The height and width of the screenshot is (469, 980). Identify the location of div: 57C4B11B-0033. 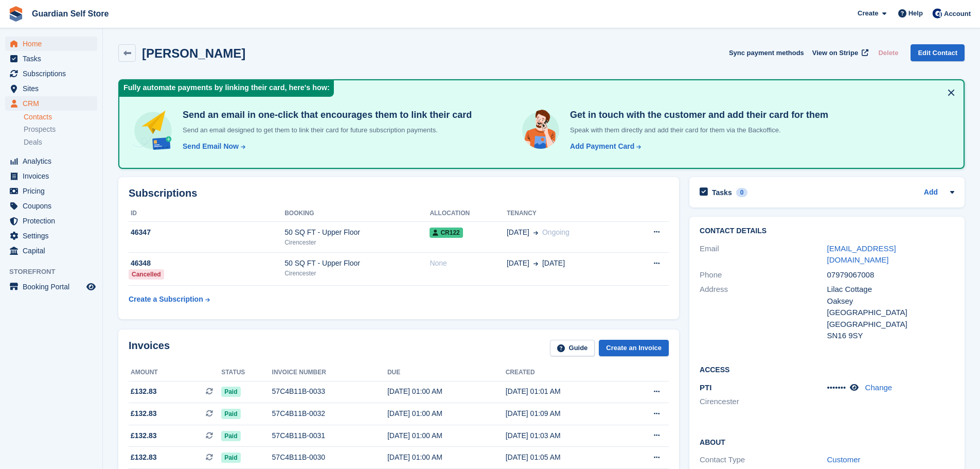
(330, 391).